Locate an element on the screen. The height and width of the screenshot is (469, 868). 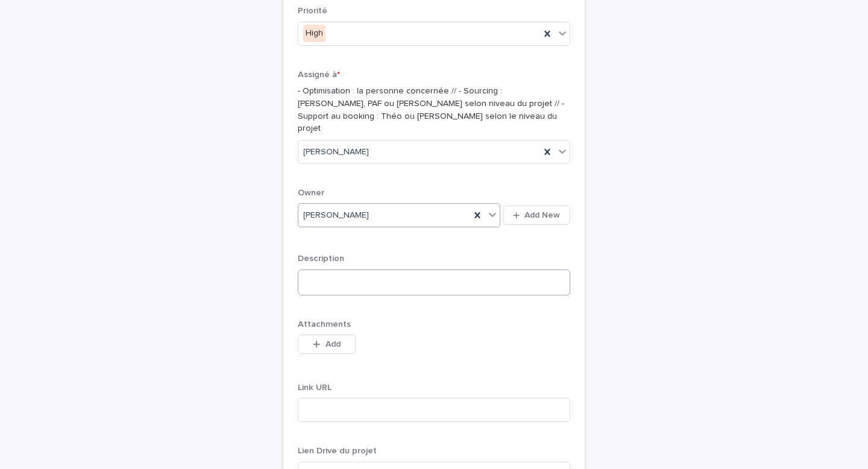
button: Add New is located at coordinates (536, 215).